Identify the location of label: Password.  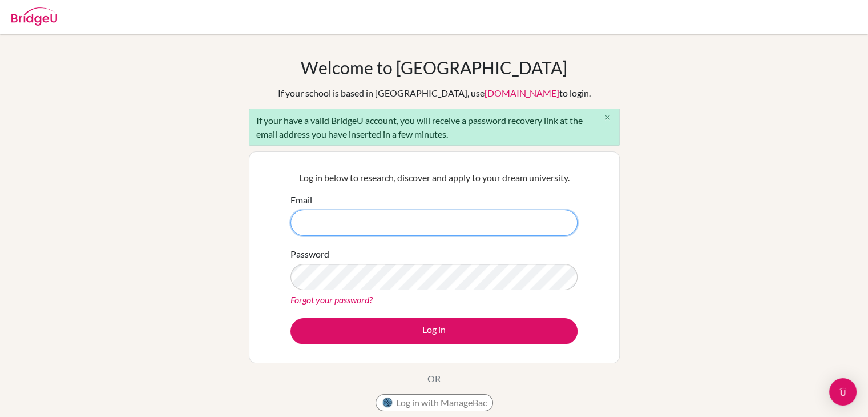
(310, 254).